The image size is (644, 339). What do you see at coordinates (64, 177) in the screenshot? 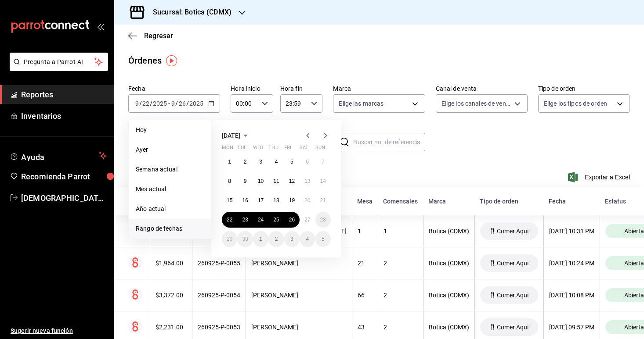
I see `span: Recomienda Parrot` at bounding box center [64, 177].